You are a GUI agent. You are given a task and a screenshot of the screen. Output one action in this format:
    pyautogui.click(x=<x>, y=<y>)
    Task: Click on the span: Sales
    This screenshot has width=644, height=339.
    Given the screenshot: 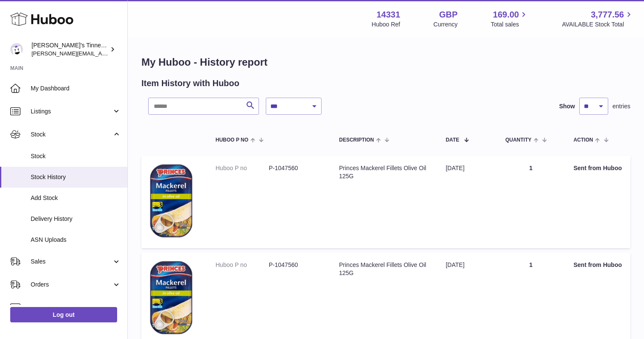 What is the action you would take?
    pyautogui.click(x=71, y=261)
    